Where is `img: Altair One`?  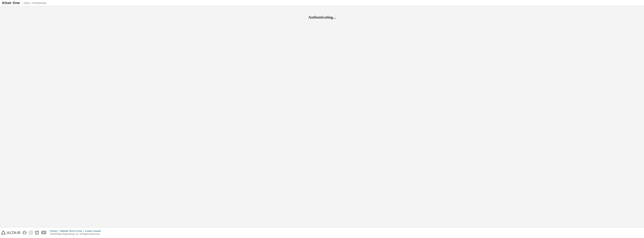 img: Altair One is located at coordinates (25, 3).